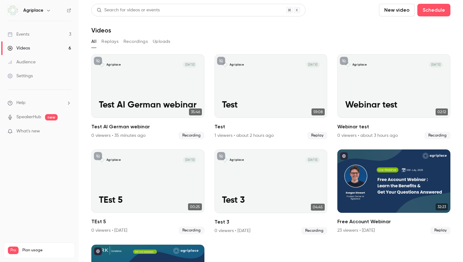 This screenshot has height=262, width=463. I want to click on button: Replays, so click(110, 42).